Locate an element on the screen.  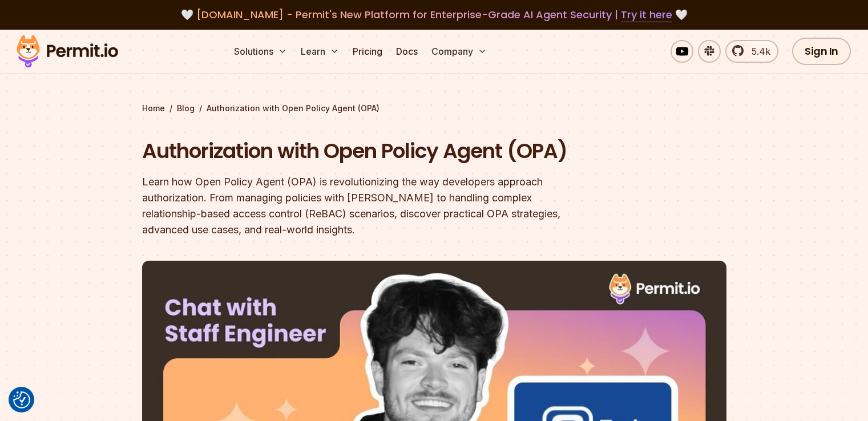
button: Consent Preferences is located at coordinates (22, 400).